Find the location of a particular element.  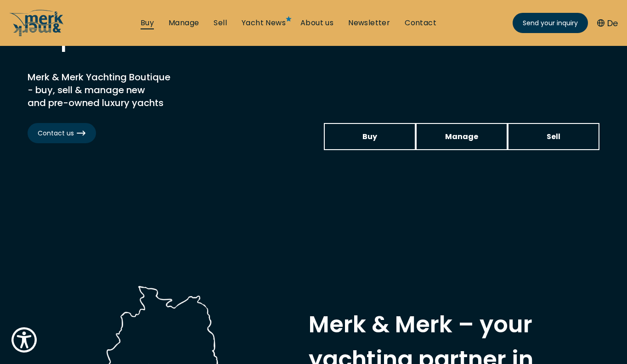

a: About us is located at coordinates (317, 23).